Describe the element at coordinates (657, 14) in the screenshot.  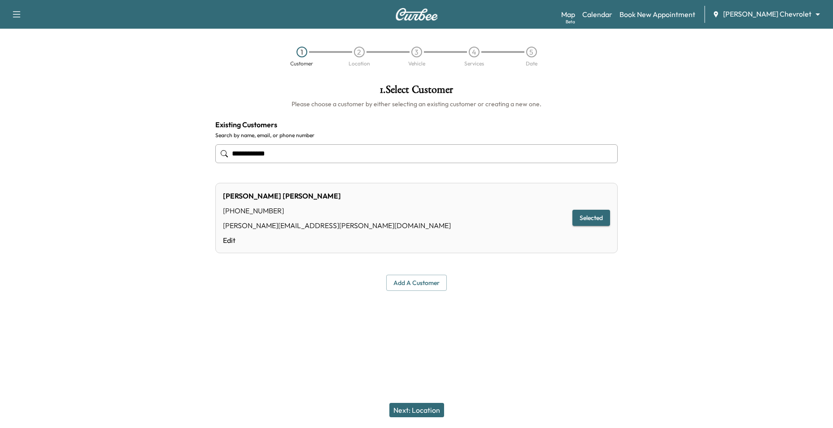
I see `a: Book New Appointment` at that location.